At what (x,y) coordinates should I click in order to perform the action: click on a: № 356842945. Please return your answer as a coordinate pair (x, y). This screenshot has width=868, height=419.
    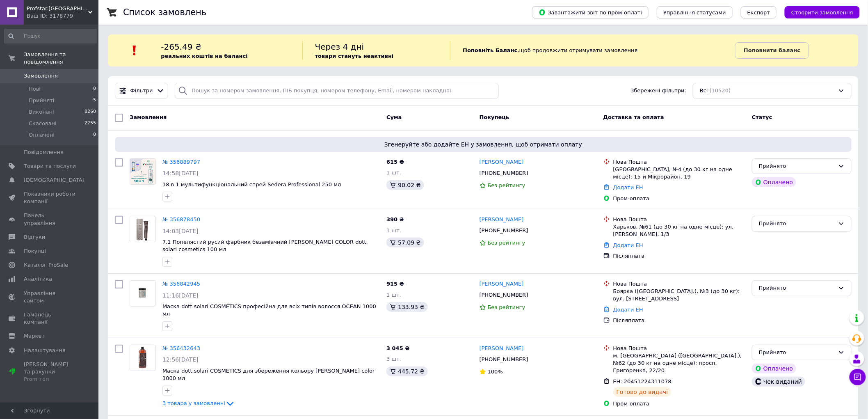
    Looking at the image, I should click on (181, 284).